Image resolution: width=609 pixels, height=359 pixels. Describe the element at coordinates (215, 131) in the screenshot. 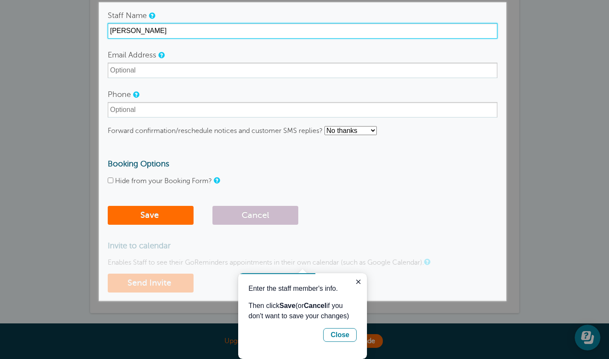

I see `label: Forward confirmation/reschedule notices and customer SMS replies?` at that location.